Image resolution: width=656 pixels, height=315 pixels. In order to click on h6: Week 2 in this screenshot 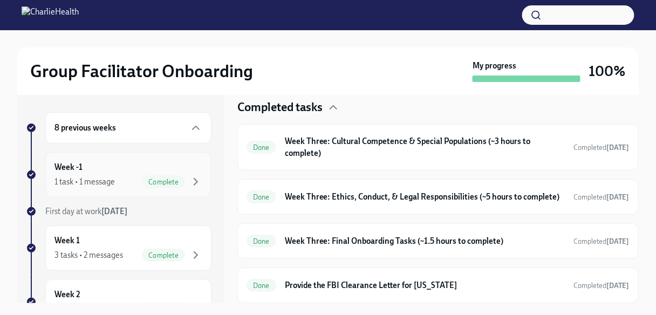, I will do `click(67, 294)`.